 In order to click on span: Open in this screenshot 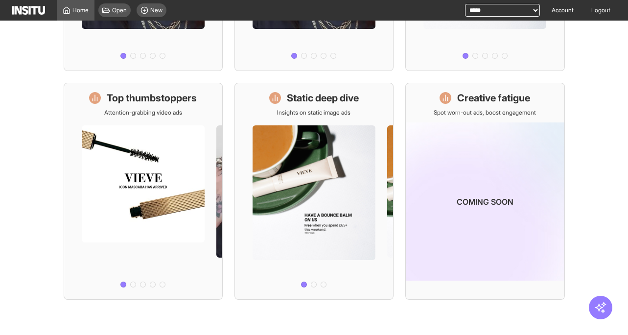, I will do `click(119, 10)`.